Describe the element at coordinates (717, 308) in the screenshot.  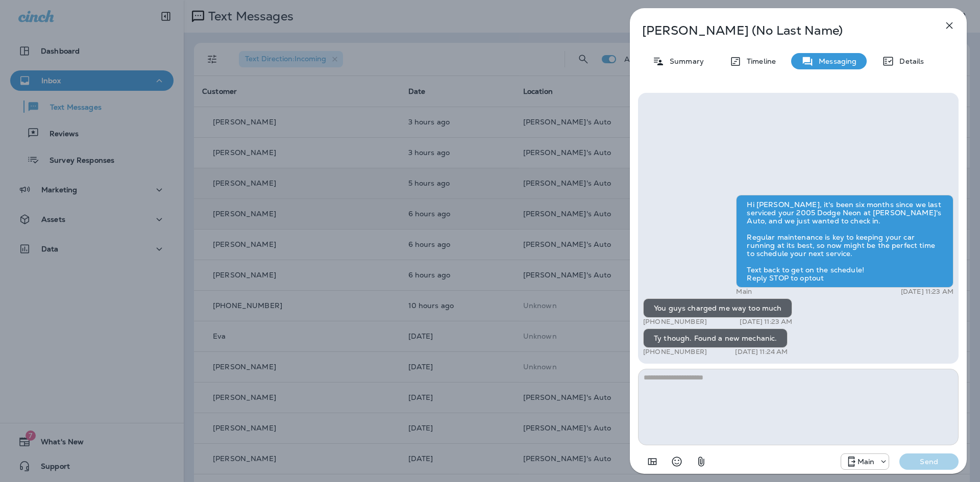
I see `div: You guys charged me way too much` at that location.